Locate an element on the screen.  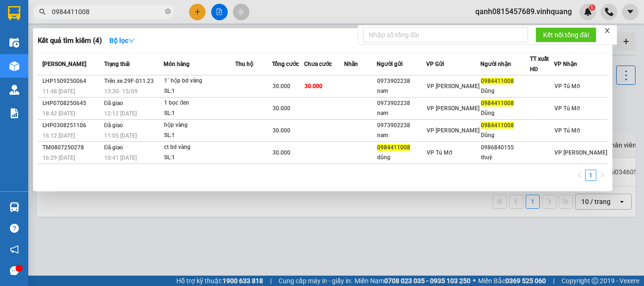
div: 1` hộp bd vàng is located at coordinates (200, 81).